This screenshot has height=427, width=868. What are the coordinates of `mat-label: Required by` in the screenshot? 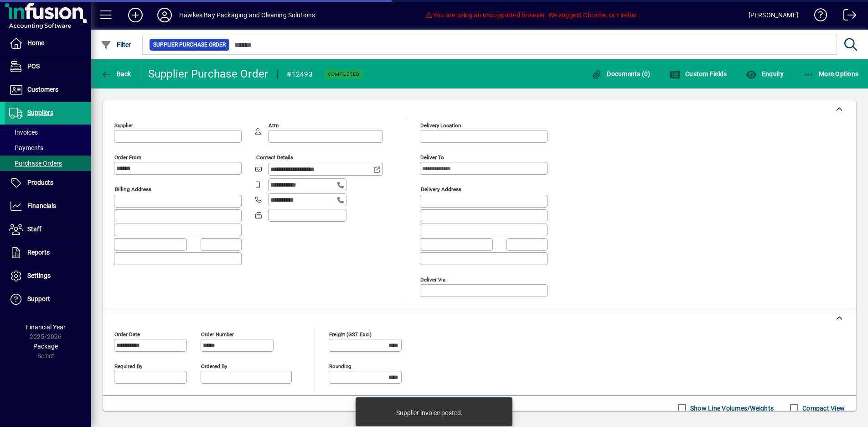 It's located at (128, 366).